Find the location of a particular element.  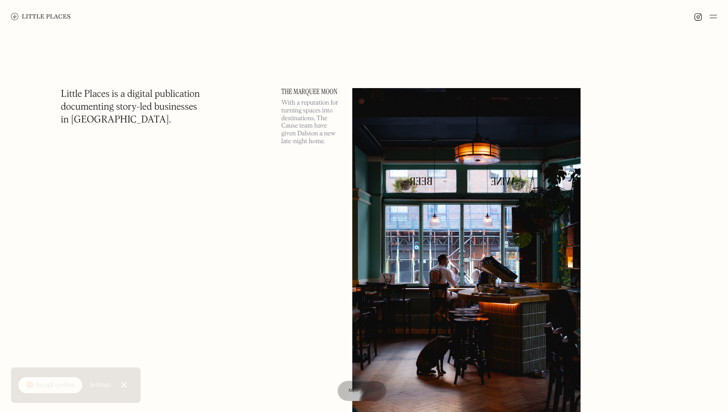

div: Settings is located at coordinates (100, 385).